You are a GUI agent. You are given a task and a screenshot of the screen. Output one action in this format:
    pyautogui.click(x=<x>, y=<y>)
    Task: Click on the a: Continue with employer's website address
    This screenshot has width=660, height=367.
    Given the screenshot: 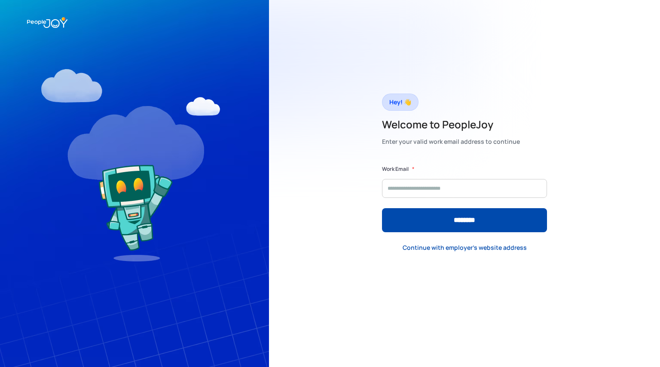 What is the action you would take?
    pyautogui.click(x=464, y=247)
    